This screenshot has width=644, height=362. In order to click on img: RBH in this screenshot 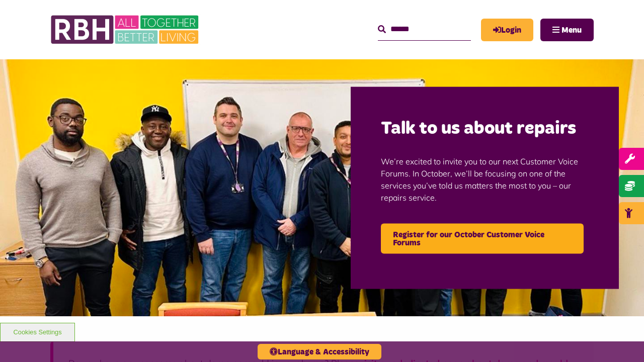, I will do `click(126, 29)`.